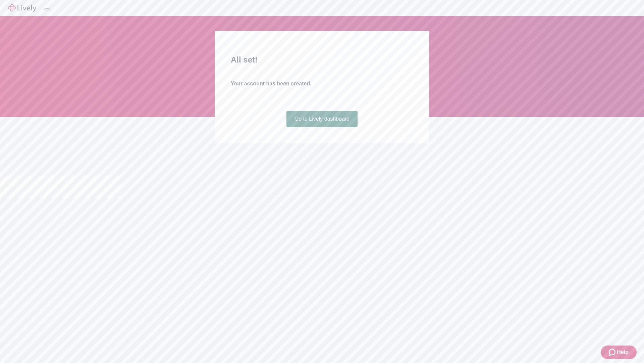 This screenshot has height=363, width=644. What do you see at coordinates (322, 60) in the screenshot?
I see `h2: All set!` at bounding box center [322, 60].